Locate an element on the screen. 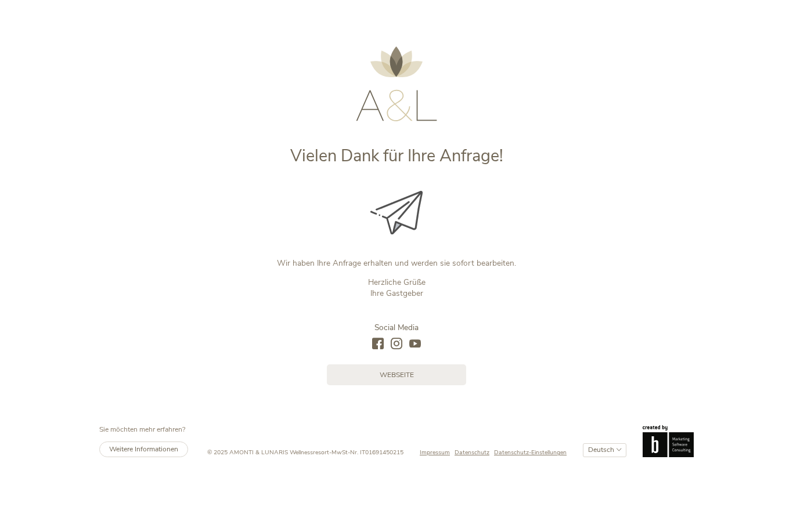 The image size is (793, 532). span: Impressum is located at coordinates (434, 452).